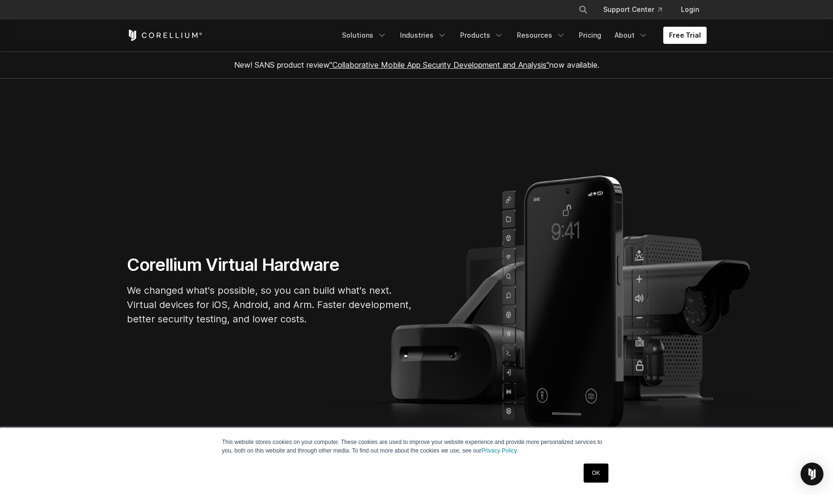 The image size is (833, 495). Describe the element at coordinates (270, 265) in the screenshot. I see `h1: Corellium Virtual Hardware` at that location.